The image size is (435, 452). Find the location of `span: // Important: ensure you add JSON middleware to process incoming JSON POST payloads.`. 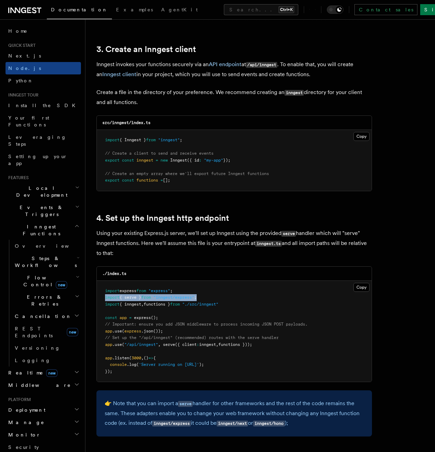

span: // Important: ensure you add JSON middleware to process incoming JSON POST payloads. is located at coordinates (206, 324).